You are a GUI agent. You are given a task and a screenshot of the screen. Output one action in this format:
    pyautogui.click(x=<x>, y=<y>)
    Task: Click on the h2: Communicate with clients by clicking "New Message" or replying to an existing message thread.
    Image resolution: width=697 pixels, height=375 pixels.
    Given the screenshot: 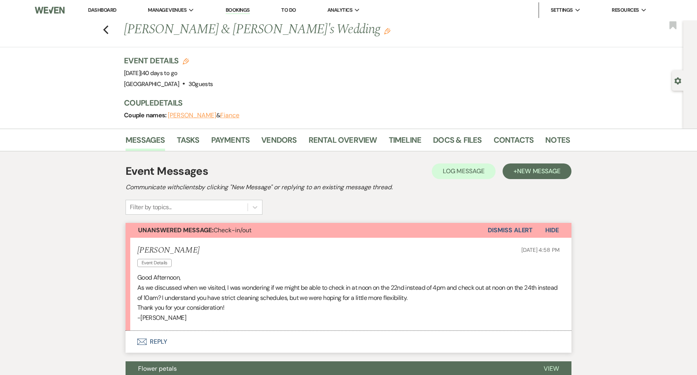 What is the action you would take?
    pyautogui.click(x=348, y=187)
    